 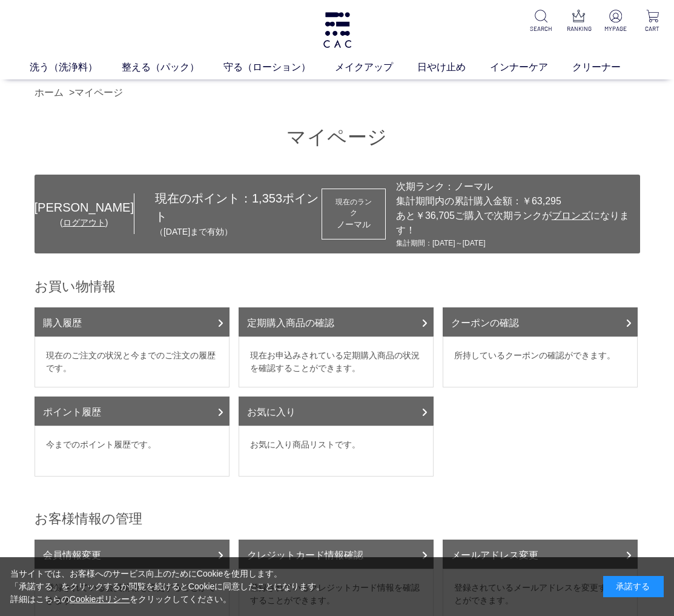 I want to click on a: メールアドレス変更, so click(x=540, y=554).